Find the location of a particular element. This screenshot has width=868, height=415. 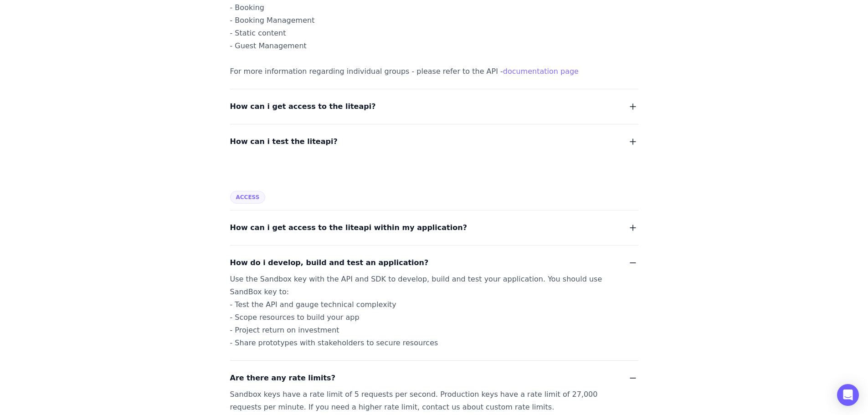

span: How can i get access to the liteapi? is located at coordinates (303, 107).